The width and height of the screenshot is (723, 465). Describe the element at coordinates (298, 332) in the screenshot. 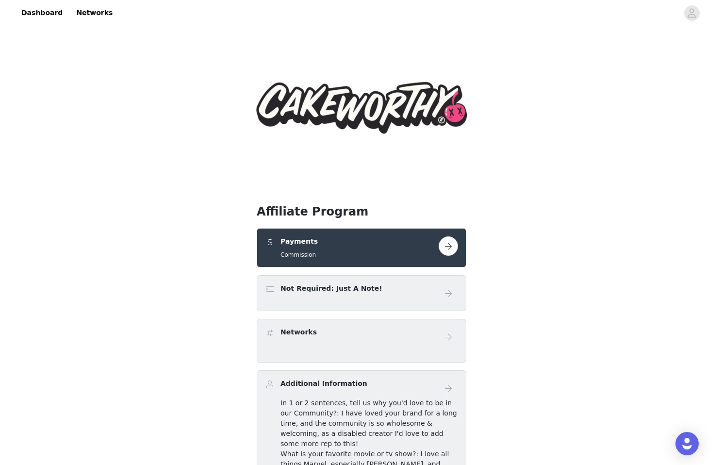

I see `h4: Networks` at that location.